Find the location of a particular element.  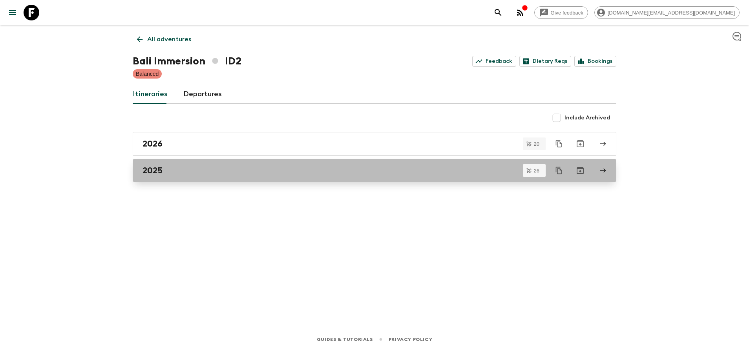

h2: 2026 is located at coordinates (152, 144).